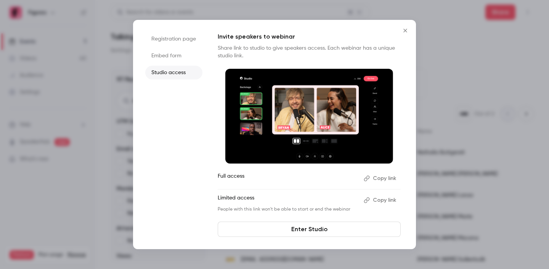  Describe the element at coordinates (309, 229) in the screenshot. I see `a: Enter Studio` at that location.